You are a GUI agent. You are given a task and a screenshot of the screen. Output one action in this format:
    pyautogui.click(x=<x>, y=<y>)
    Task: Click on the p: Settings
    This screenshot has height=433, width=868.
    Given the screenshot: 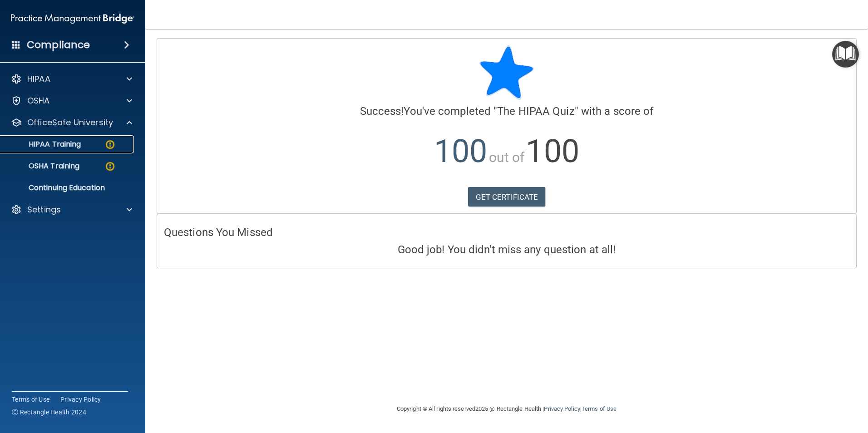 What is the action you would take?
    pyautogui.click(x=44, y=209)
    